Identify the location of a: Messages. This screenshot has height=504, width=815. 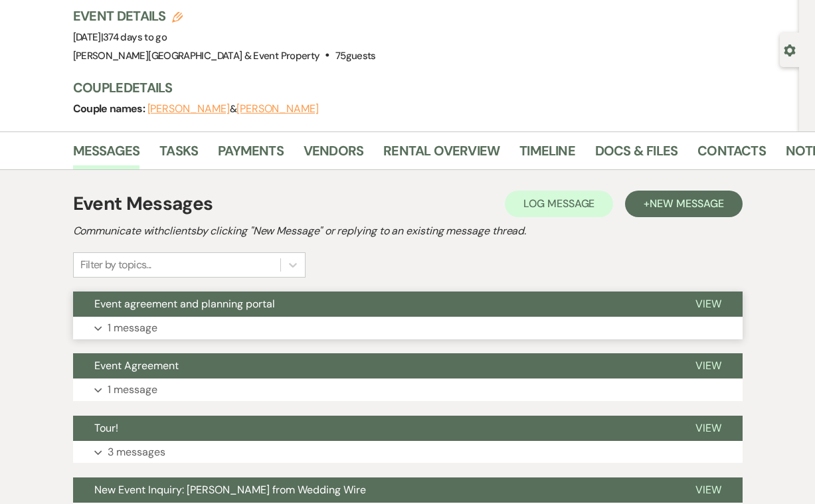
(106, 155).